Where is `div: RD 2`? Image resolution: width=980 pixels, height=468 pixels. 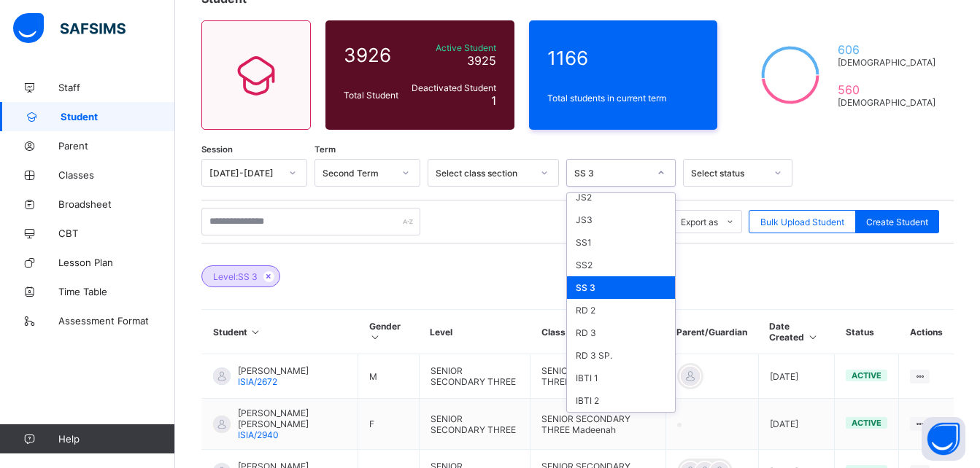
div: RD 2 is located at coordinates (621, 310).